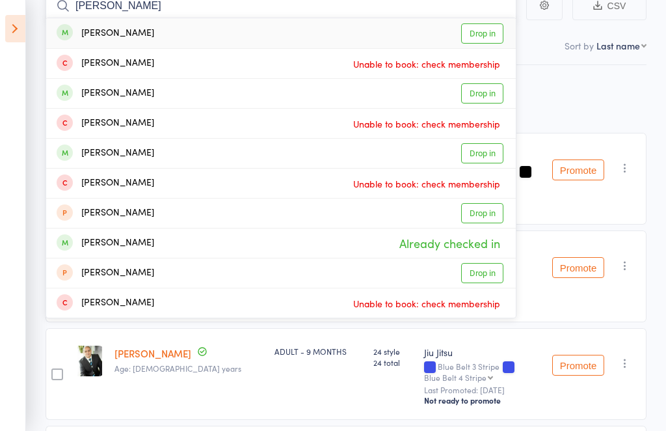 This screenshot has width=666, height=431. I want to click on div: Blue Belt 4 Stripe, so click(455, 377).